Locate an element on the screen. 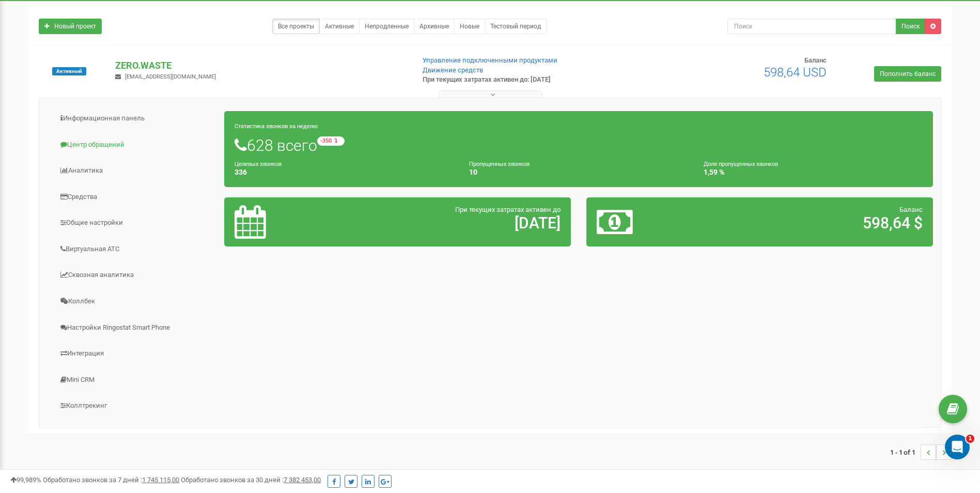 The height and width of the screenshot is (493, 980). a: Коллбек is located at coordinates (136, 301).